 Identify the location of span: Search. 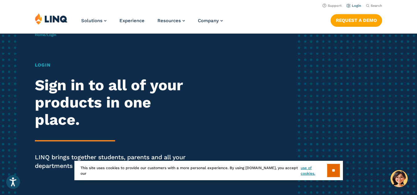
(376, 6).